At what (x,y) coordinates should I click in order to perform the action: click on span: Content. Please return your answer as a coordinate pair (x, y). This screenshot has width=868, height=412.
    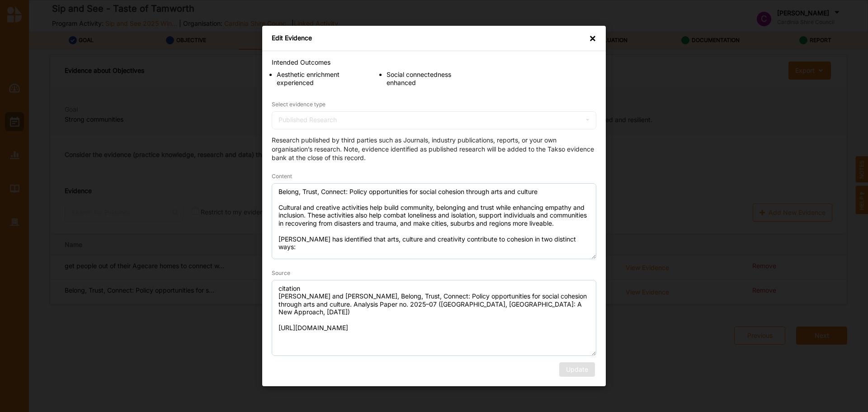
    Looking at the image, I should click on (281, 176).